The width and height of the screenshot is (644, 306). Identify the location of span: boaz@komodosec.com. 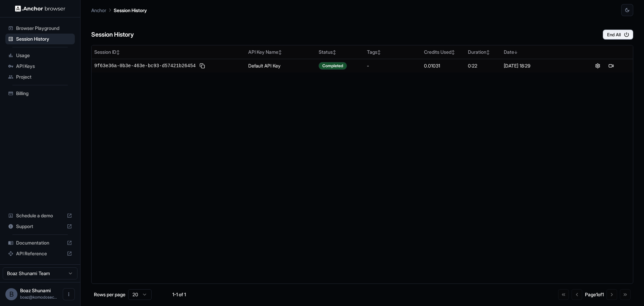
(38, 297).